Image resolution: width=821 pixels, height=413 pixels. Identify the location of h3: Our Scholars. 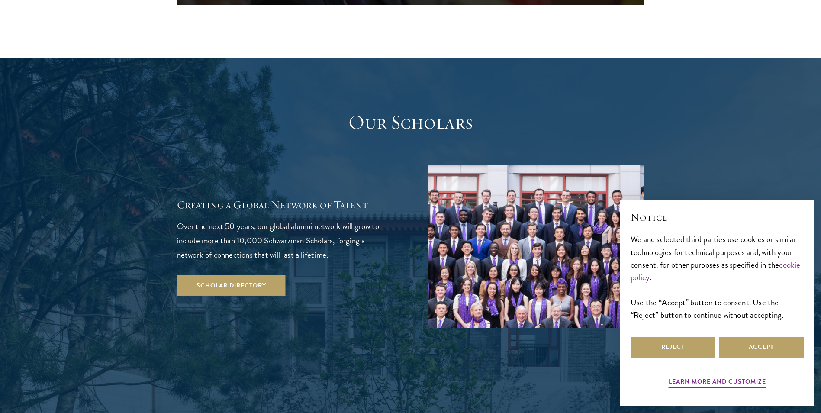
(411, 122).